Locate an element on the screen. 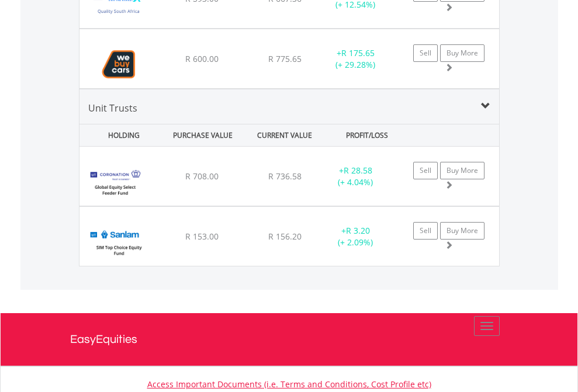  div: + (+ 2.09%) is located at coordinates (355, 237).